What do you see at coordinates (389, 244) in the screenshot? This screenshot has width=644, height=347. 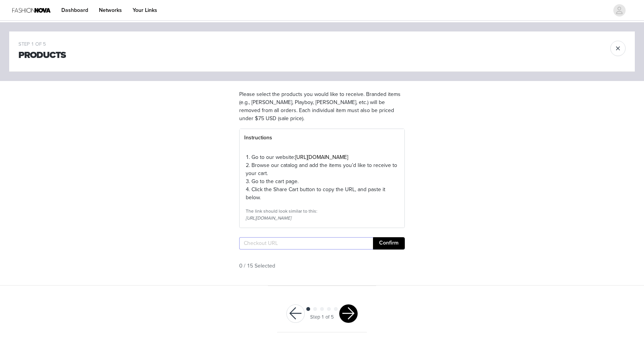 I see `button: Confirm` at bounding box center [389, 244].